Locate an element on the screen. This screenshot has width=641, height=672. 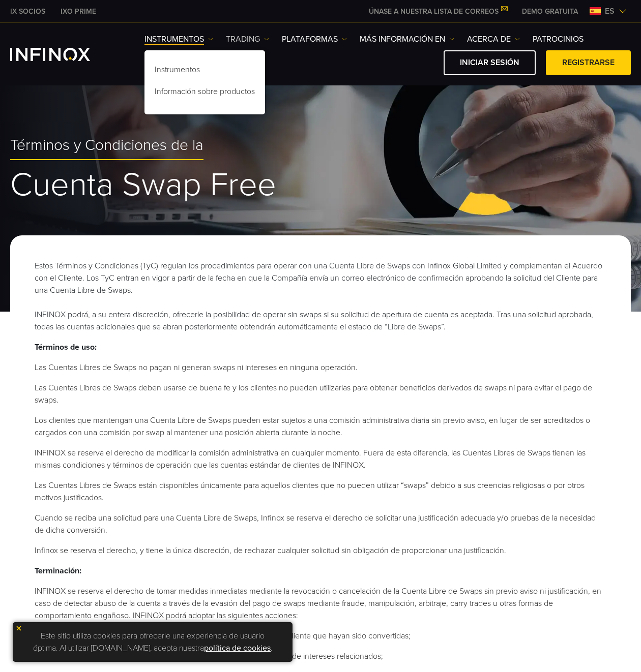
li: • Corregir y recuperar cualquier swap no acumulado y los gastos o costos de intereses relacionados; is located at coordinates (321, 656).